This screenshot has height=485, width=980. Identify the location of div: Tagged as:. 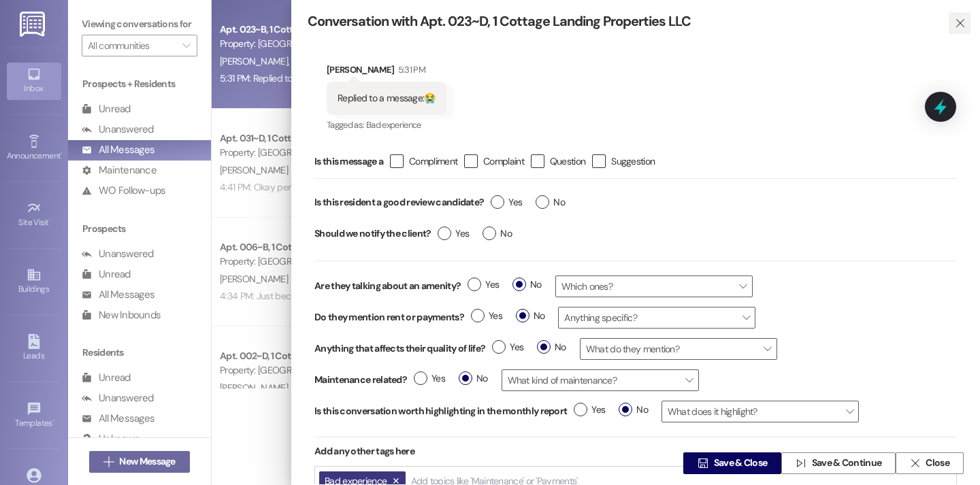
(387, 124).